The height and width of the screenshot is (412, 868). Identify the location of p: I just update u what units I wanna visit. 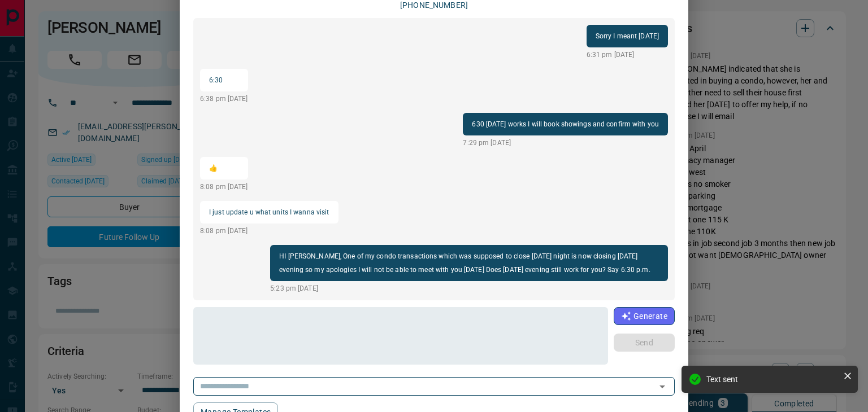
(269, 212).